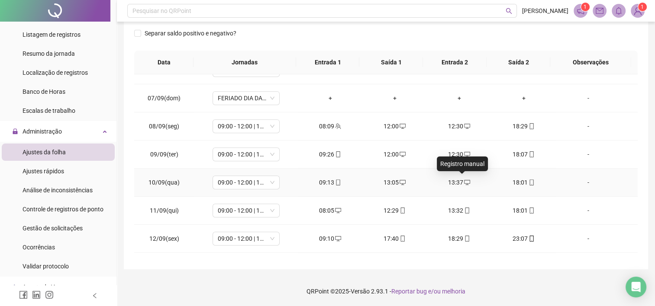 The height and width of the screenshot is (306, 655). I want to click on span: Banco de Horas, so click(44, 92).